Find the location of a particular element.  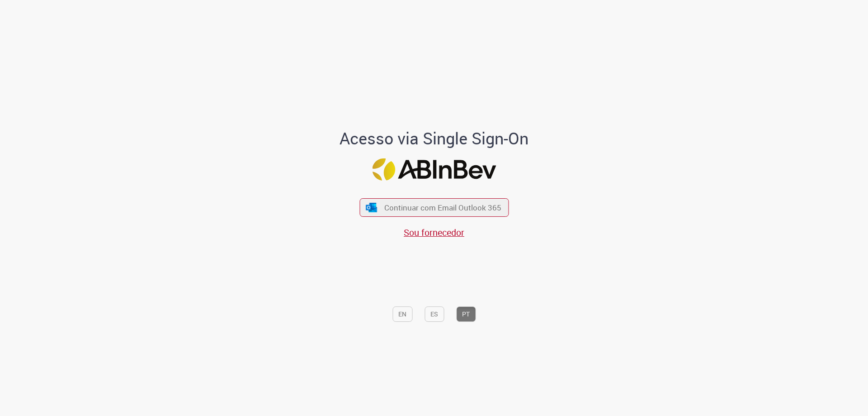

button: EN is located at coordinates (402, 314).